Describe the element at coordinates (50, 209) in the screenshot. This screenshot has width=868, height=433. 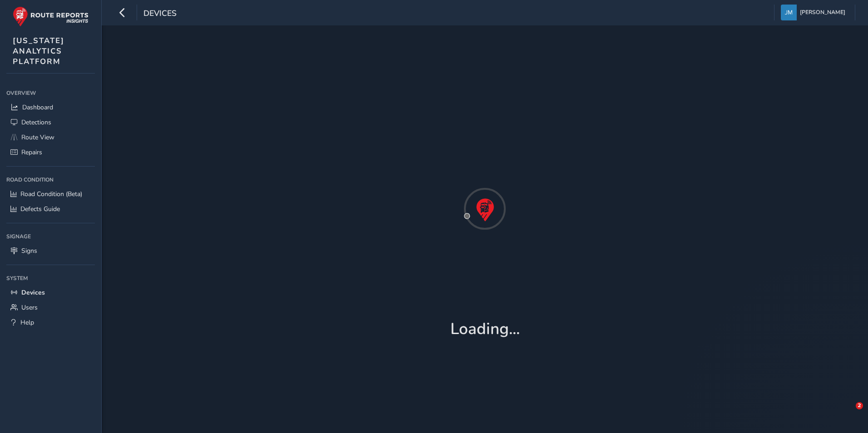
I see `a: Defects Guide` at that location.